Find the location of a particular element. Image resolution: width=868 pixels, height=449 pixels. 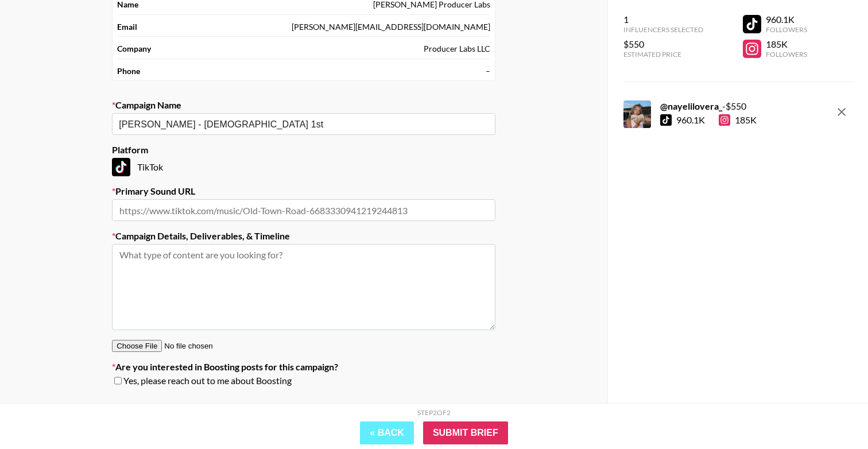

div: - $ 550 is located at coordinates (708, 106).